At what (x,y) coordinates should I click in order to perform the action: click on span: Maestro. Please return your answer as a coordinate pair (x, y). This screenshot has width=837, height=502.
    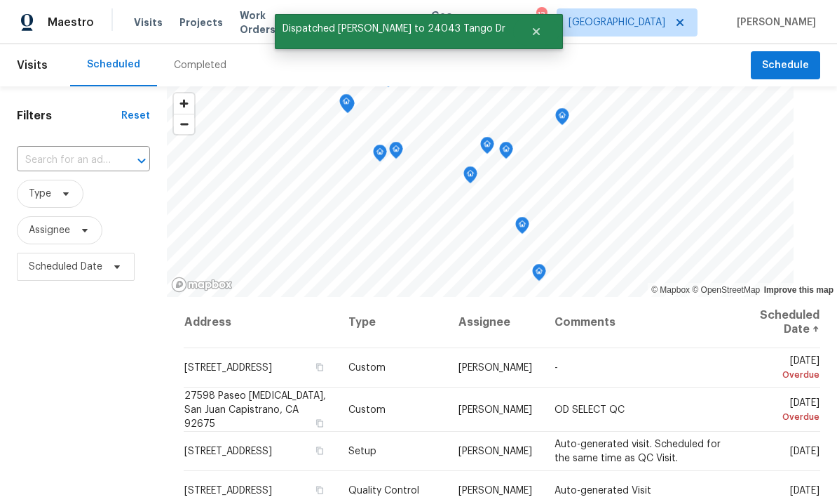
    Looking at the image, I should click on (71, 22).